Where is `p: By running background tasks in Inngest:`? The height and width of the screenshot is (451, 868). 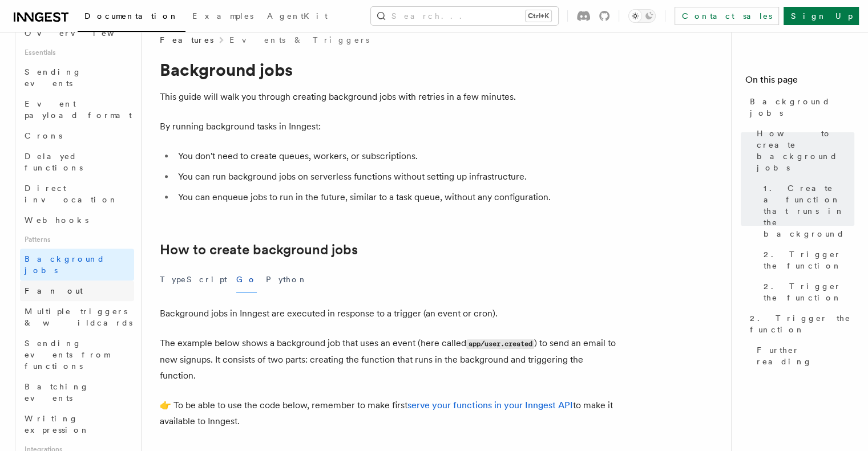 p: By running background tasks in Inngest: is located at coordinates (388, 127).